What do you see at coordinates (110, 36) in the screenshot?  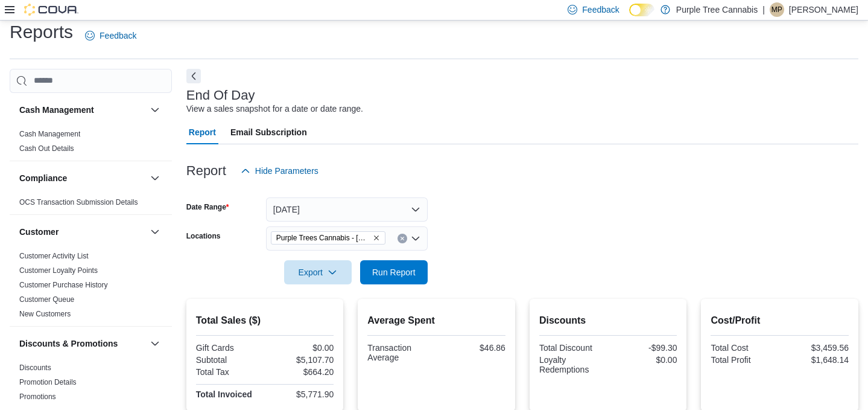 I see `a: Feedback` at bounding box center [110, 36].